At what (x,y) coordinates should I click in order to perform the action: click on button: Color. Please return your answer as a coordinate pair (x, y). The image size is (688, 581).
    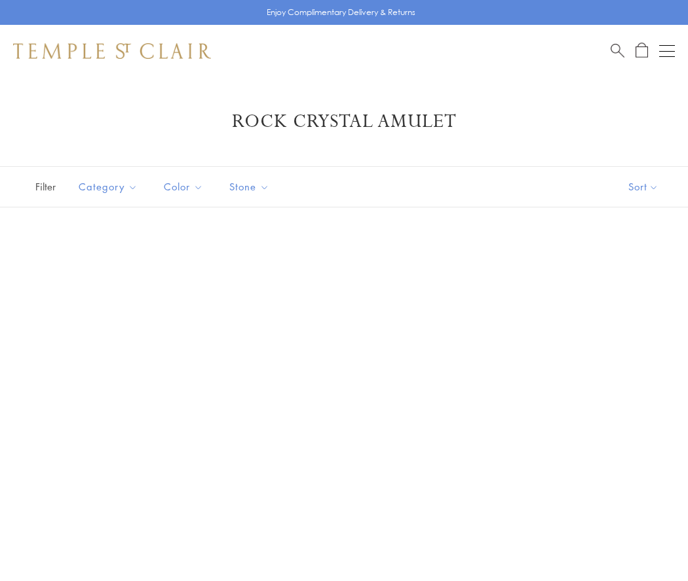
    Looking at the image, I should click on (183, 187).